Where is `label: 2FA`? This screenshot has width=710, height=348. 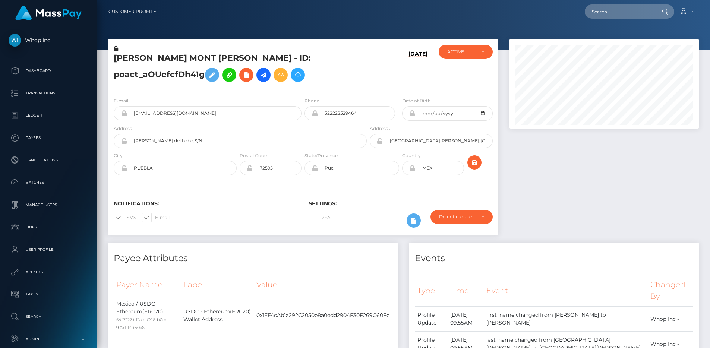
label: 2FA is located at coordinates (319, 218).